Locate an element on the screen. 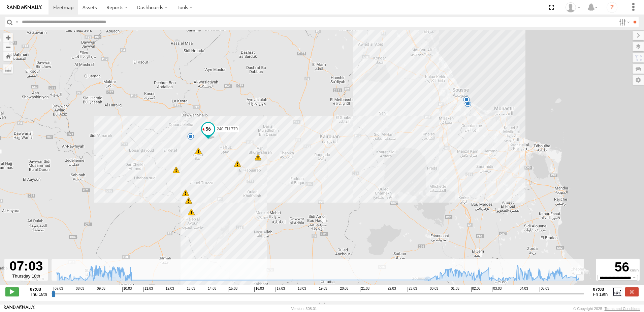 Image resolution: width=644 pixels, height=312 pixels. div: Nejah Benkhalifa is located at coordinates (573, 8).